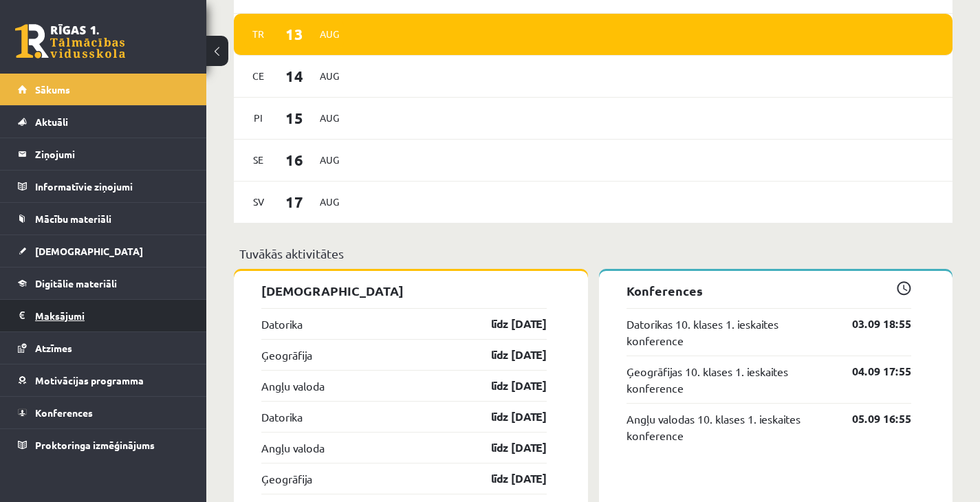 The width and height of the screenshot is (980, 502). Describe the element at coordinates (70, 41) in the screenshot. I see `a: Rīgas 1. Tālmācības vidusskola` at that location.